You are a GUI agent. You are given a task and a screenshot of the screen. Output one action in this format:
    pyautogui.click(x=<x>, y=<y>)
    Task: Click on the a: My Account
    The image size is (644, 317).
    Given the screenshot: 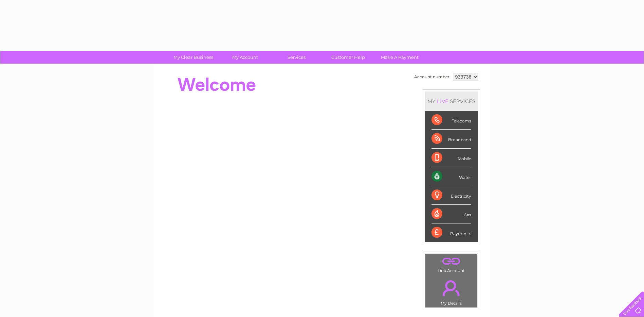 What is the action you would take?
    pyautogui.click(x=245, y=57)
    